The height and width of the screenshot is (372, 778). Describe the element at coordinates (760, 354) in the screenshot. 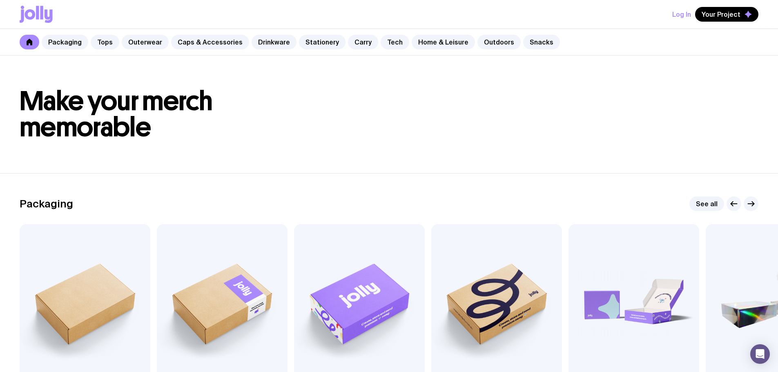

I see `div: Open Intercom Messenger` at that location.